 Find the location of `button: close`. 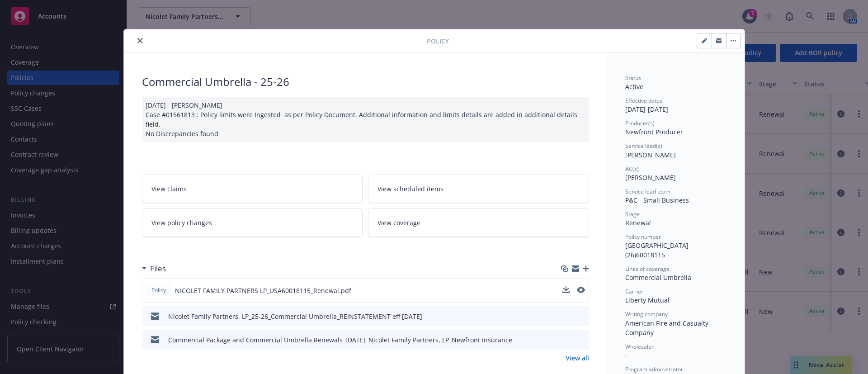

button: close is located at coordinates (140, 41).